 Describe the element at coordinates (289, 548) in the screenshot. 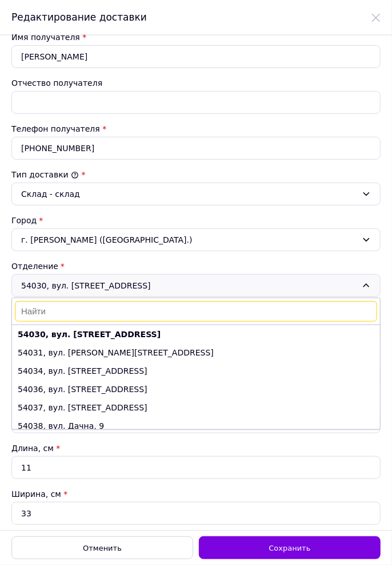

I see `span: Сохранить` at that location.